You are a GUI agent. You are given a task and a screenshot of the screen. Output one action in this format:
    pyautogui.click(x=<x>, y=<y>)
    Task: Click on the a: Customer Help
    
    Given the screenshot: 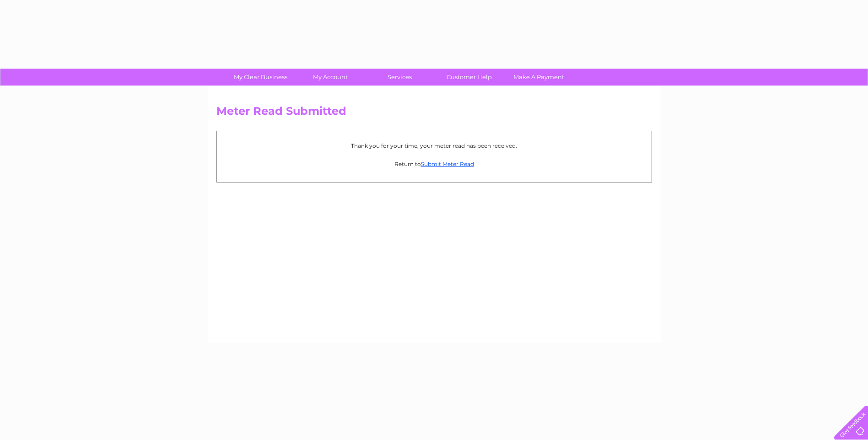 What is the action you would take?
    pyautogui.click(x=469, y=77)
    